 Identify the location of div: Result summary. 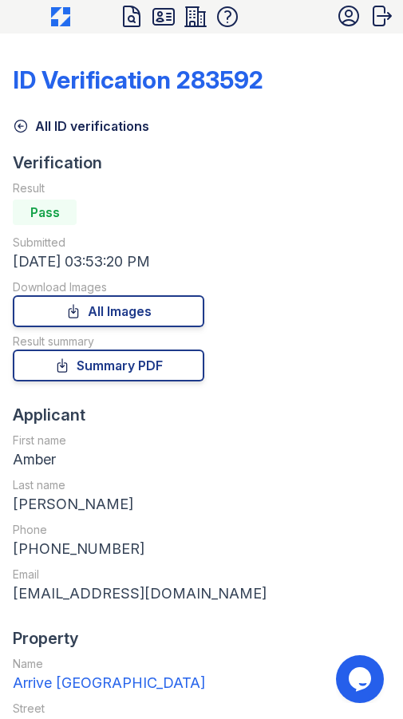
(108, 341).